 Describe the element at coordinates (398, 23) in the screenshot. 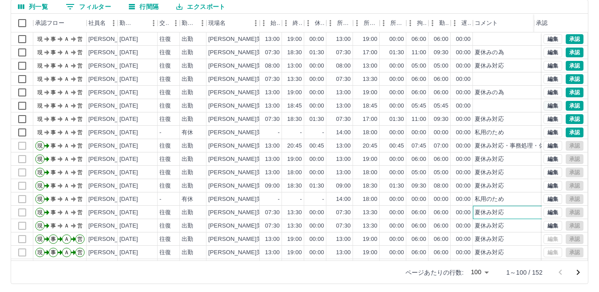

I see `div: 所定休憩` at that location.